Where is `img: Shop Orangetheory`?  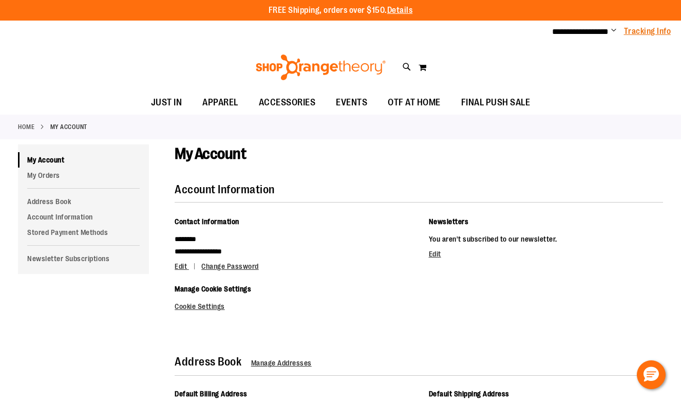
img: Shop Orangetheory is located at coordinates (321, 67).